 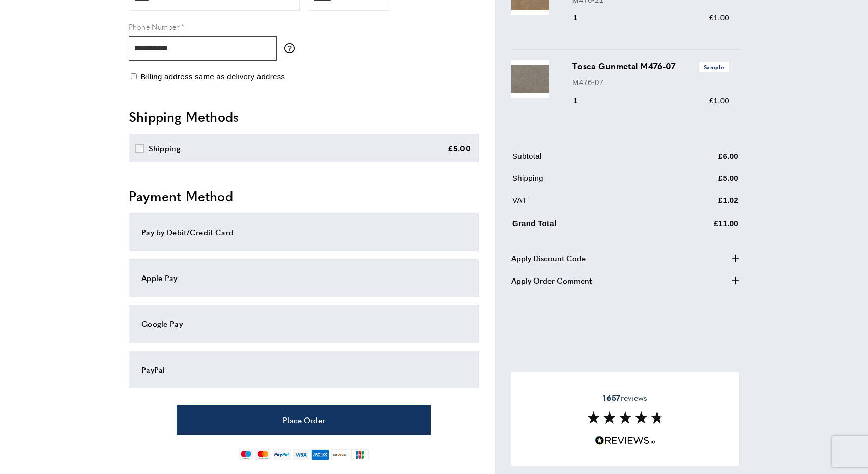 What do you see at coordinates (304, 278) in the screenshot?
I see `div: Apple Pay` at bounding box center [304, 278].